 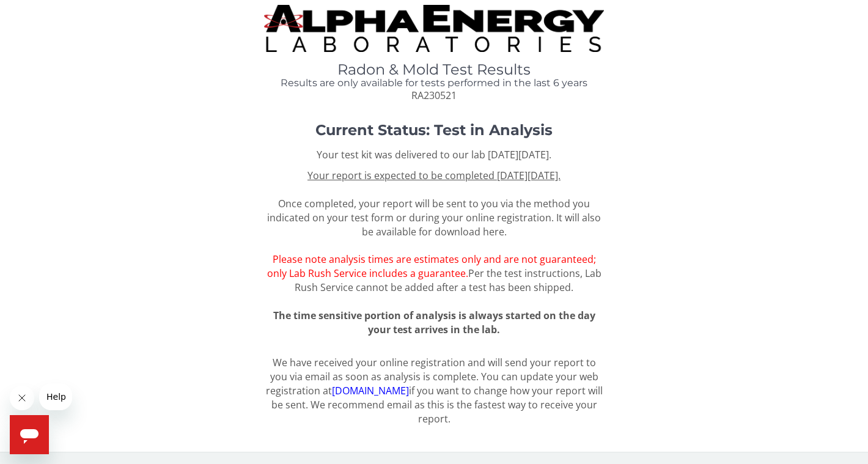 I want to click on strong: Current Status: Test in Analysis, so click(x=434, y=130).